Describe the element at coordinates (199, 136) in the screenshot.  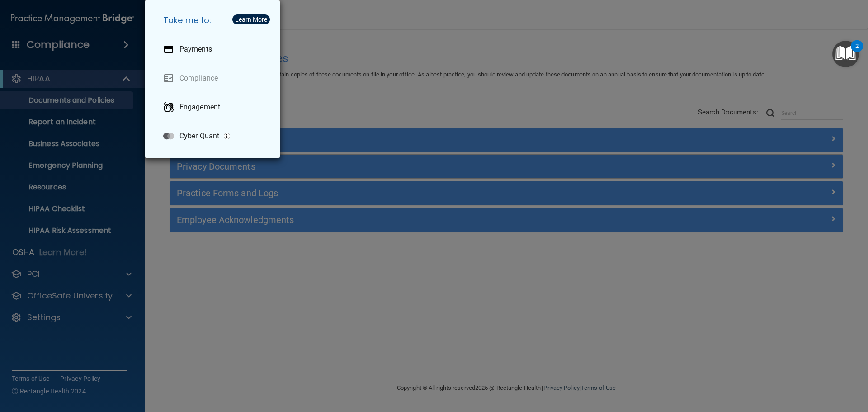
I see `p: Cyber Quant` at that location.